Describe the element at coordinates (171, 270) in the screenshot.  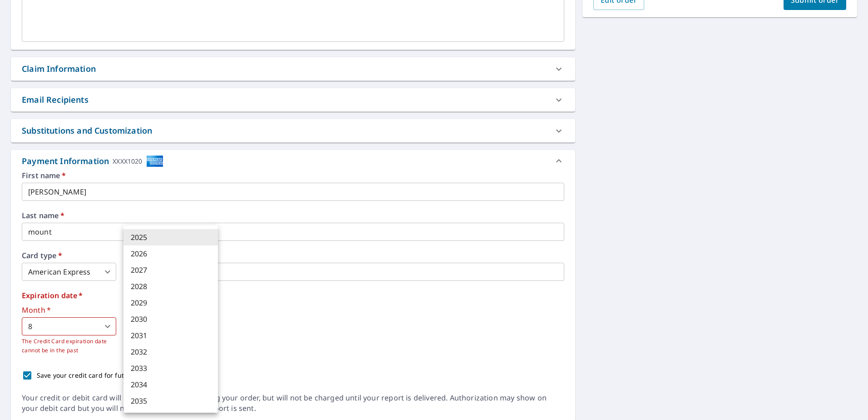
I see `li: 2027` at that location.